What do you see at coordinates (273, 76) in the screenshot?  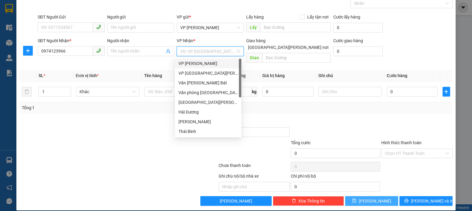 I see `span: Giá trị hàng` at bounding box center [273, 76].